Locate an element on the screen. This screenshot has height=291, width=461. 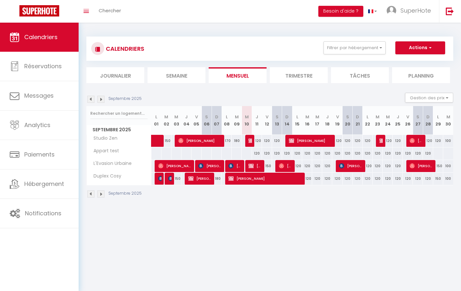
span: Paiements is located at coordinates (39, 154).